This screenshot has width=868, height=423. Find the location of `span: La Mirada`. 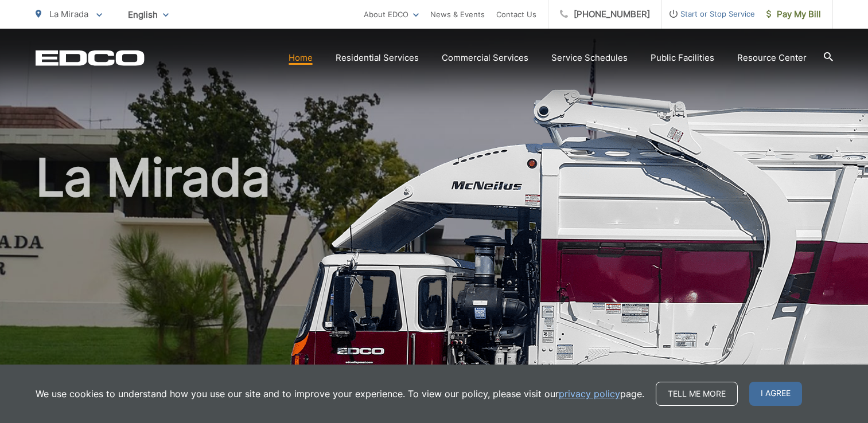

span: La Mirada is located at coordinates (69, 13).